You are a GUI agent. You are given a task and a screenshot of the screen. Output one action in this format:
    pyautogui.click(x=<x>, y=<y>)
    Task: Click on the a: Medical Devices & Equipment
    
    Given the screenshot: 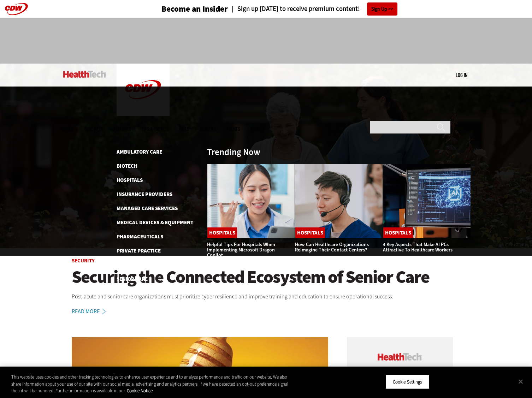 What is the action you would take?
    pyautogui.click(x=155, y=222)
    